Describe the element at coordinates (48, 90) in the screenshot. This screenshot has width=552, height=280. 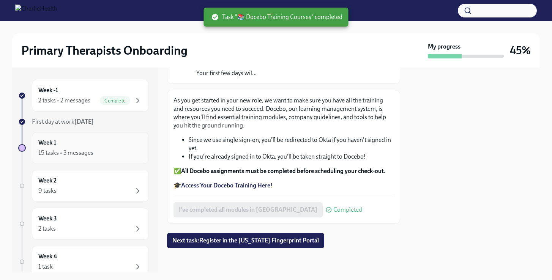
I see `h6: Week -1` at that location.